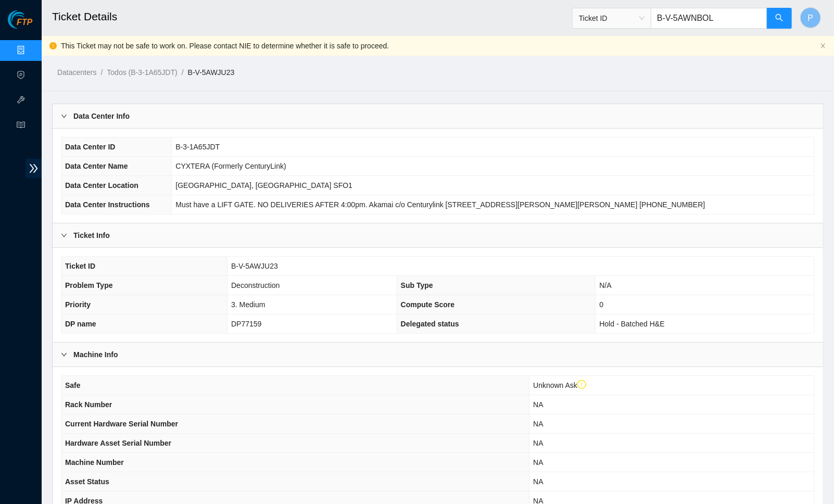 This screenshot has width=834, height=504. Describe the element at coordinates (92, 235) in the screenshot. I see `b: Ticket Info` at that location.